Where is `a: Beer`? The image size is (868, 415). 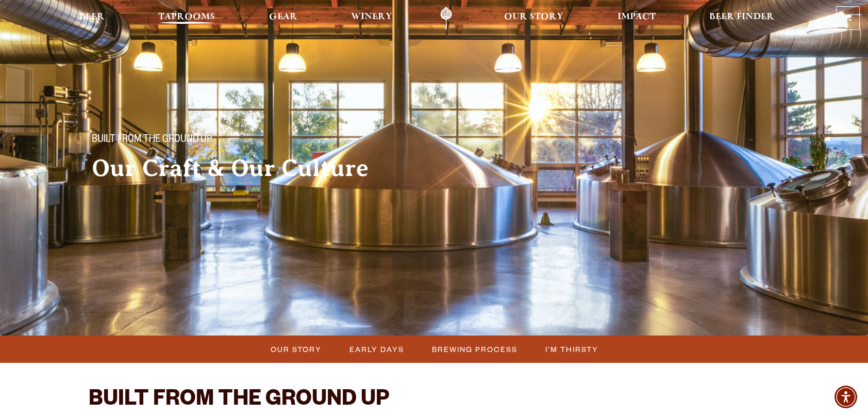 a: Beer is located at coordinates (92, 18).